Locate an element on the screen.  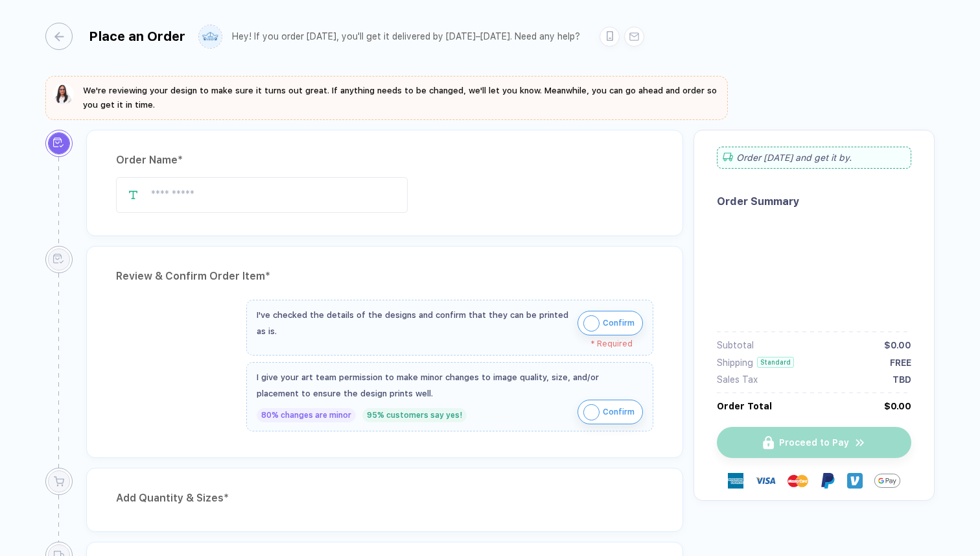
div: 80% changes are minor is located at coordinates (306, 415).